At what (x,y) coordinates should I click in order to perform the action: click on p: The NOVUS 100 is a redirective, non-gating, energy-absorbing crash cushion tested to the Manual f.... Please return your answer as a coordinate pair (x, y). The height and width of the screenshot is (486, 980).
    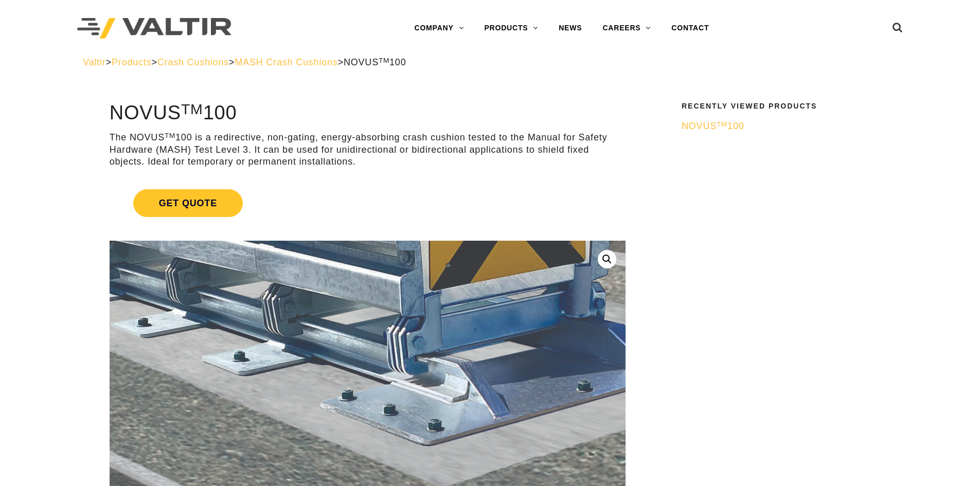
    Looking at the image, I should click on (368, 150).